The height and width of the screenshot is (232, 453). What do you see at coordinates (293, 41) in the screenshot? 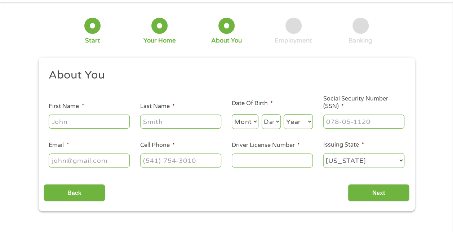
I see `div: Employment` at bounding box center [293, 41].